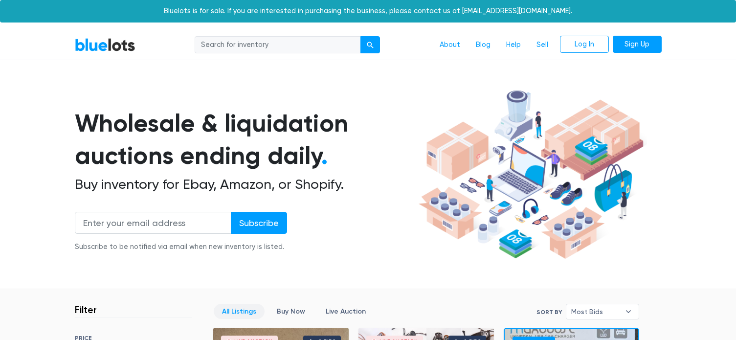  What do you see at coordinates (542, 45) in the screenshot?
I see `a: Sell` at bounding box center [542, 45].